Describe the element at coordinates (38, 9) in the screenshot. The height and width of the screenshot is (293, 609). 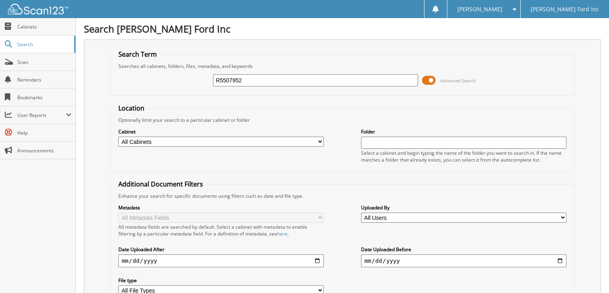
I see `img: scan123-logo-white.svg` at that location.